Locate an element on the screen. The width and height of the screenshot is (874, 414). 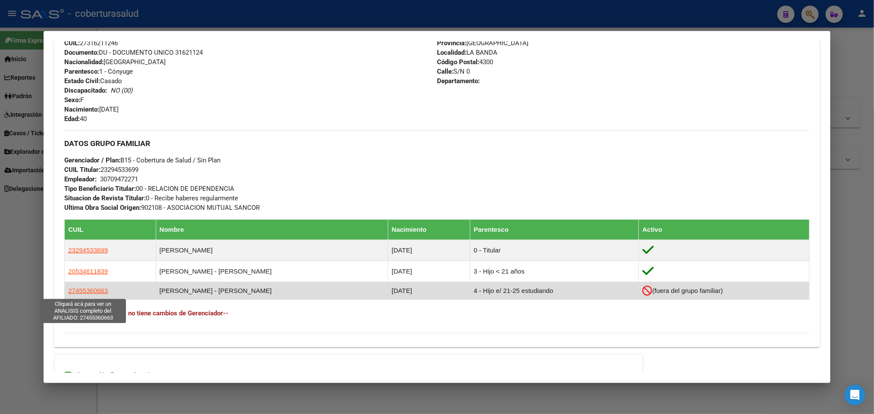
h3: DATOS GRUPO FAMILIAR is located at coordinates (436, 144).